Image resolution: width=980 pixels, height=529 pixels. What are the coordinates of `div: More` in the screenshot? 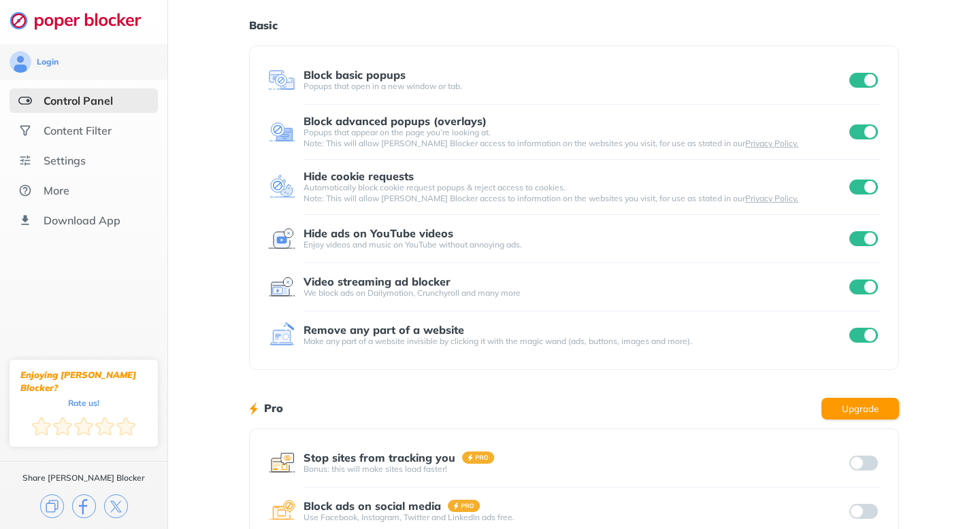 It's located at (56, 190).